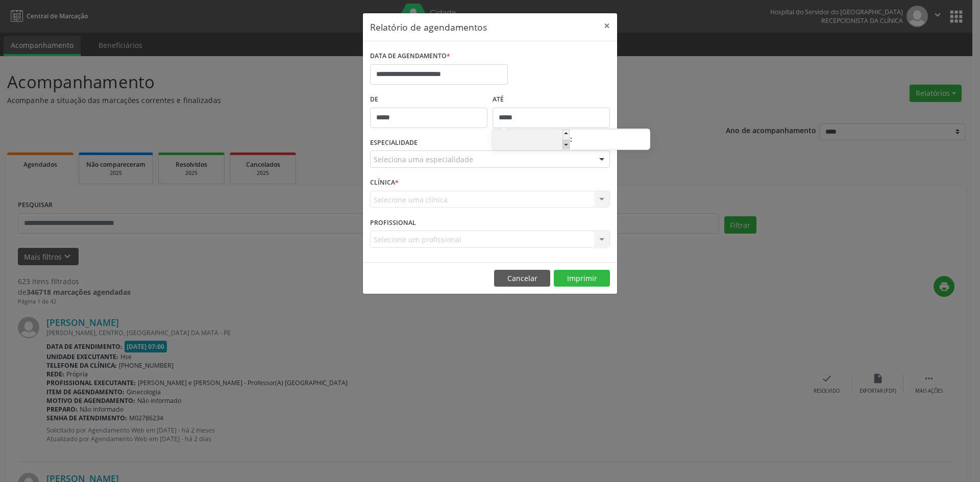 The width and height of the screenshot is (980, 482). I want to click on button: Cancelar, so click(522, 279).